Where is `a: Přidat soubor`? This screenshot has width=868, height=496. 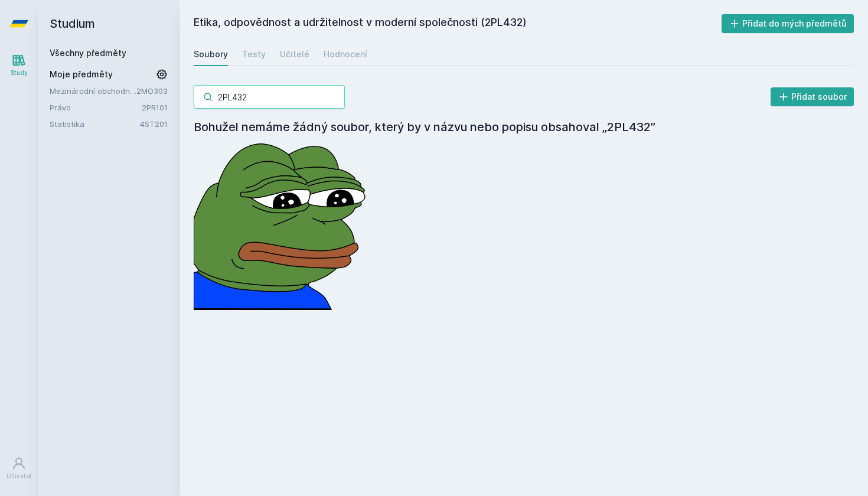
a: Přidat soubor is located at coordinates (812, 97).